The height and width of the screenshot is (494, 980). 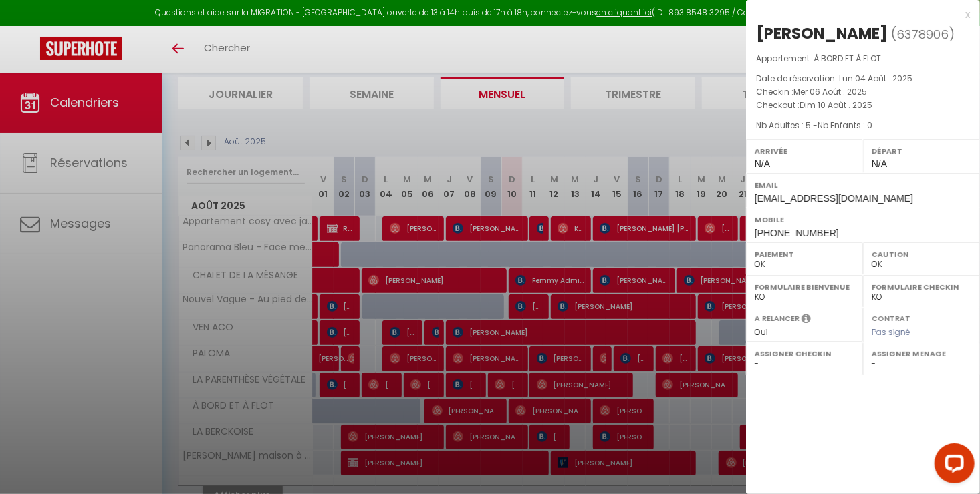 What do you see at coordinates (891, 317) in the screenshot?
I see `label: Contrat` at bounding box center [891, 317].